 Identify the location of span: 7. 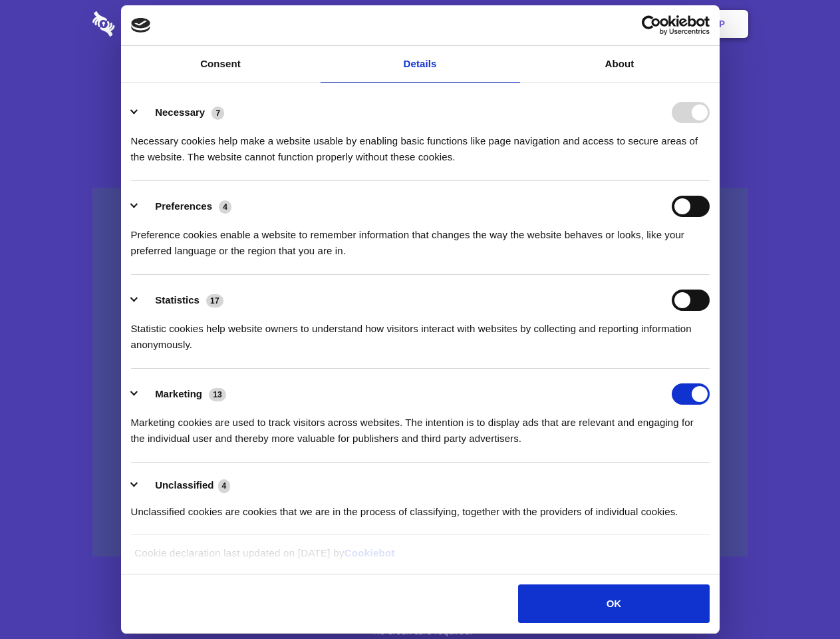
(218, 113).